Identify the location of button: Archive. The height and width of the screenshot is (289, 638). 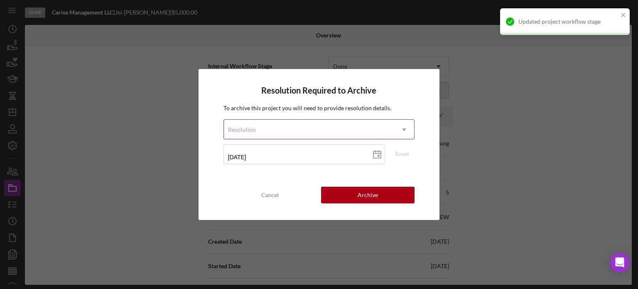
(367, 195).